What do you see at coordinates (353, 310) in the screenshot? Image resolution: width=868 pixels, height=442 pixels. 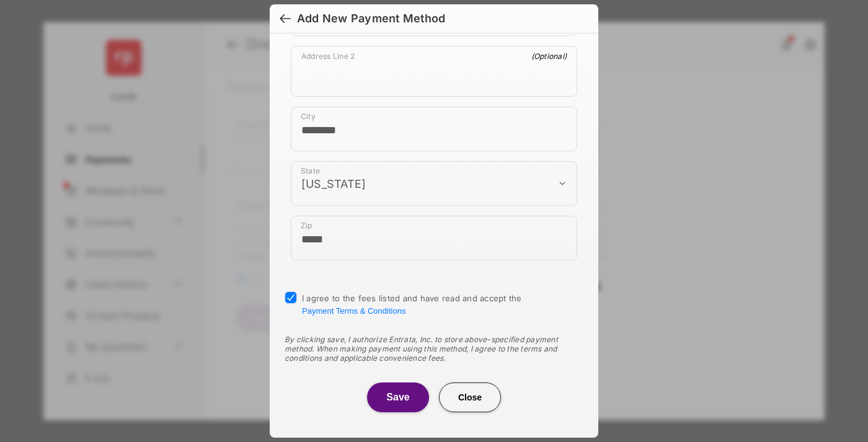 I see `button: I agree to the fees listed and have read and accept the` at bounding box center [353, 310].